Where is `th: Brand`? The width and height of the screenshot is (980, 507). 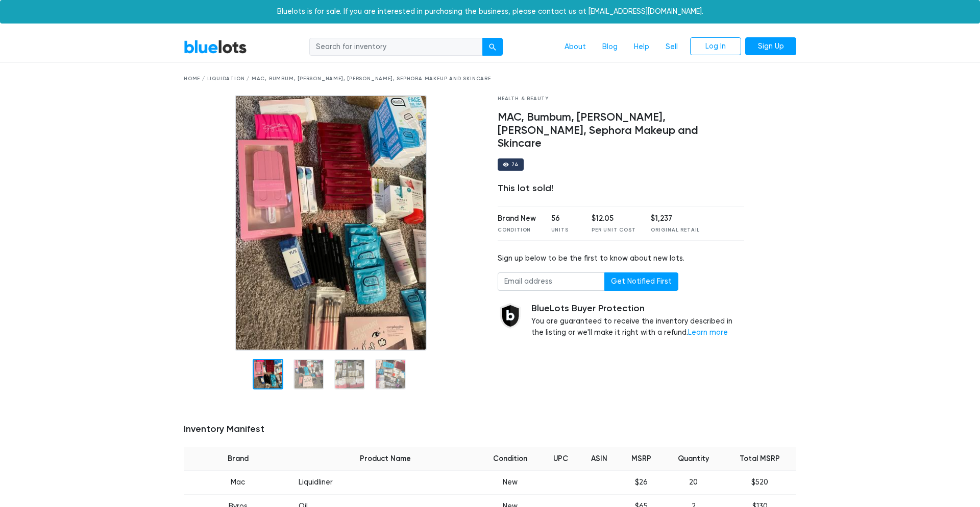
th: Brand is located at coordinates (238, 459).